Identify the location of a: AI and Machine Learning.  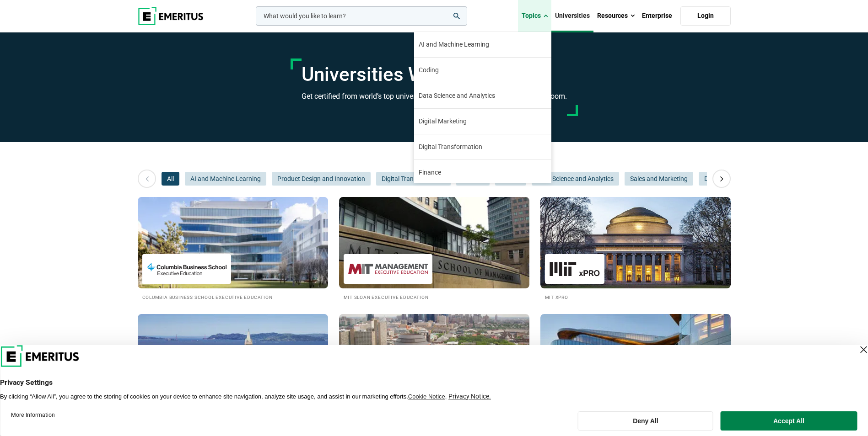
(483, 45).